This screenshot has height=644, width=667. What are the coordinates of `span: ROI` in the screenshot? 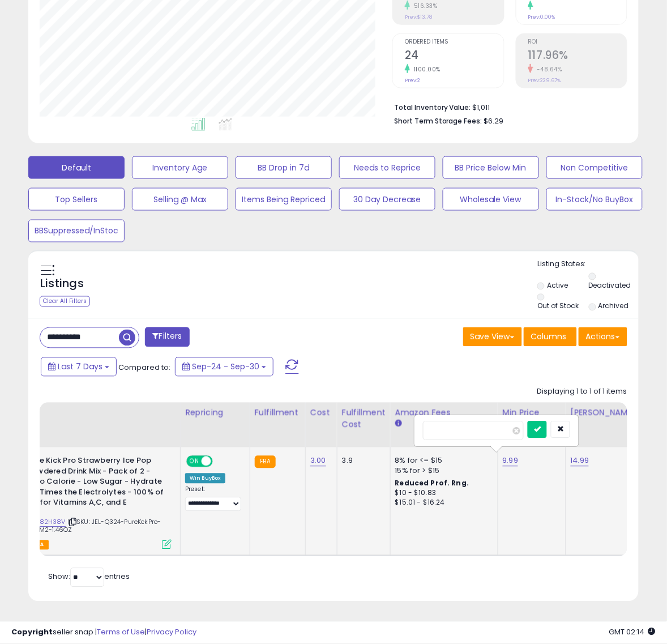 It's located at (577, 42).